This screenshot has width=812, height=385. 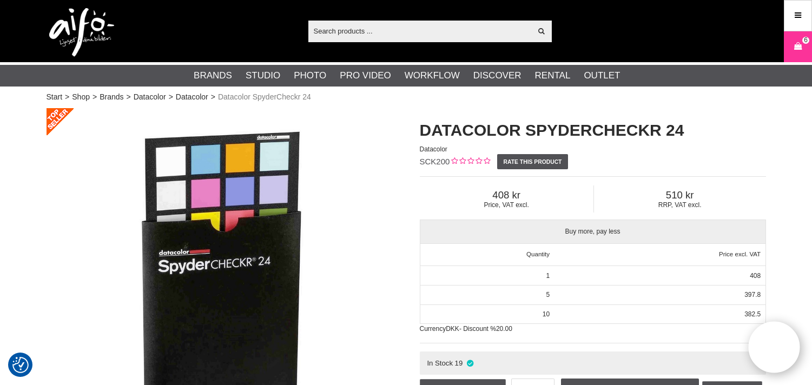 What do you see at coordinates (459, 363) in the screenshot?
I see `span: 19` at bounding box center [459, 363].